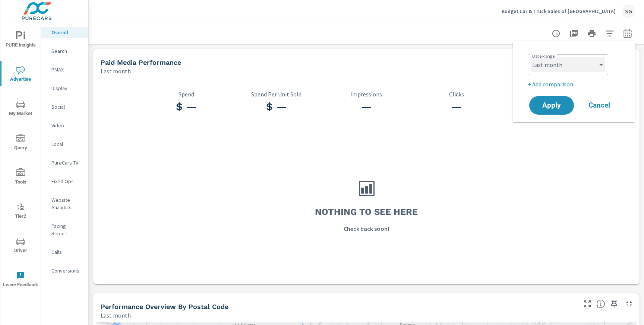 The height and width of the screenshot is (325, 644). I want to click on p: Social, so click(67, 107).